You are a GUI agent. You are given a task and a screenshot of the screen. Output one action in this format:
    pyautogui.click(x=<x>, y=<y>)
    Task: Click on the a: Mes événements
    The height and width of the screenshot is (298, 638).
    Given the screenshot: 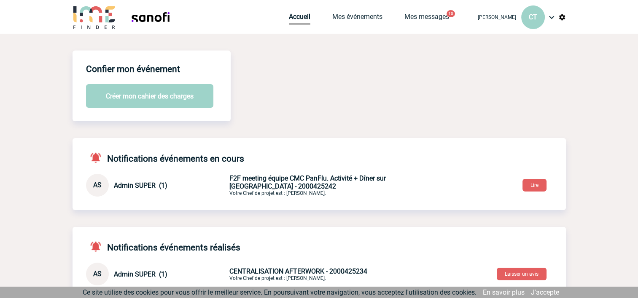 What is the action you would take?
    pyautogui.click(x=357, y=19)
    